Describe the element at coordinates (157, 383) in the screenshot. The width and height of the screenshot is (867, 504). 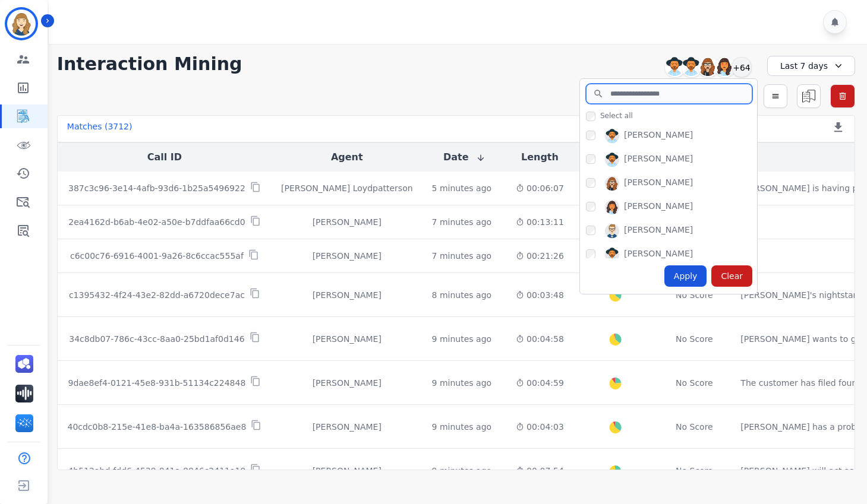
I see `p: 9dae8ef4-0121-45e8-931b-51134c224848` at that location.